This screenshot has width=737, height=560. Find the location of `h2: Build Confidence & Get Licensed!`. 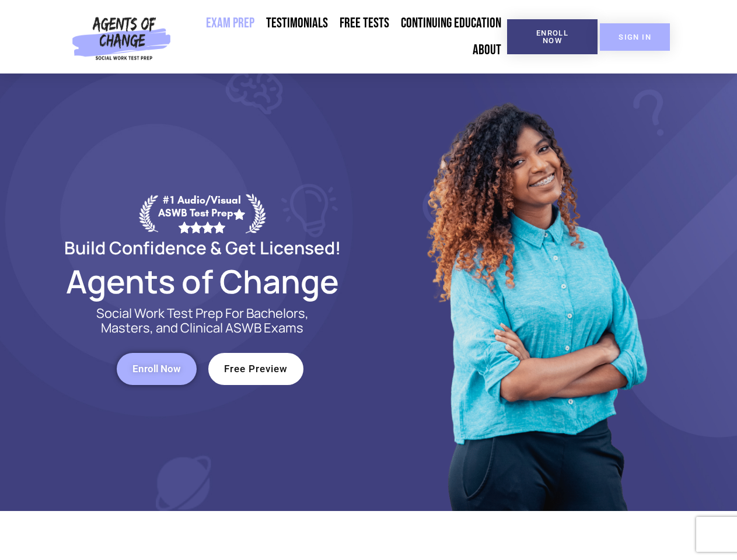

h2: Build Confidence & Get Licensed! is located at coordinates (203, 247).